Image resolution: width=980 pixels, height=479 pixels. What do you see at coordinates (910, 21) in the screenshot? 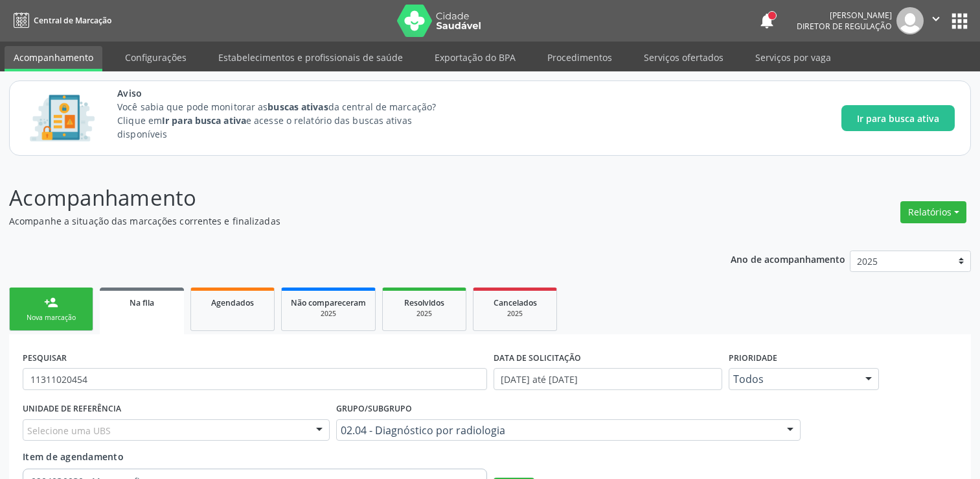
I see `img: img` at bounding box center [910, 21].